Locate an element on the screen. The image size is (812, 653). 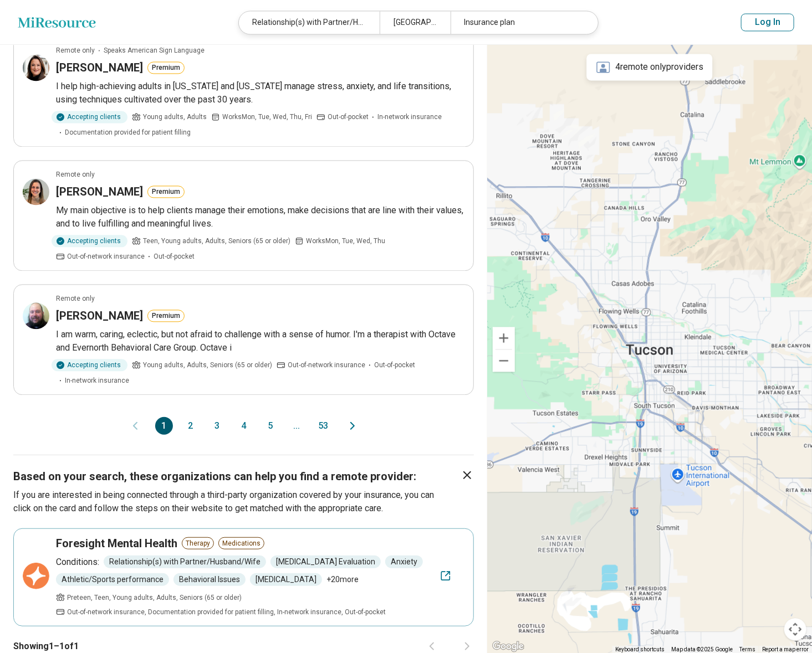
span: Works Mon, Tue, Wed, Thu, Fri is located at coordinates (267, 117).